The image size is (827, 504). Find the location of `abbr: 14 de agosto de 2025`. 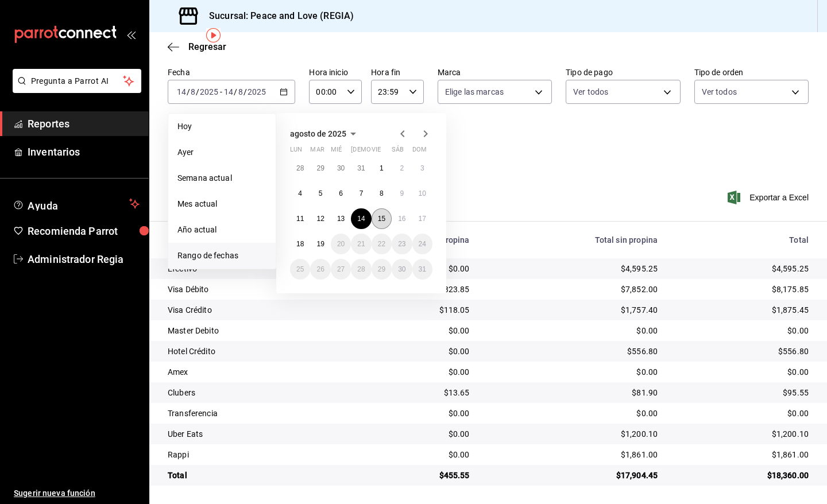

abbr: 14 de agosto de 2025 is located at coordinates (361, 219).